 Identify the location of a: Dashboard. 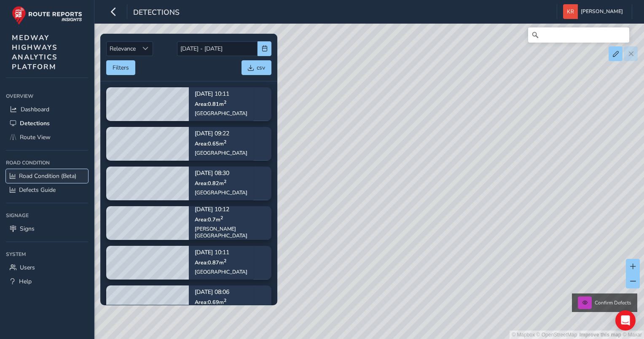
(47, 110).